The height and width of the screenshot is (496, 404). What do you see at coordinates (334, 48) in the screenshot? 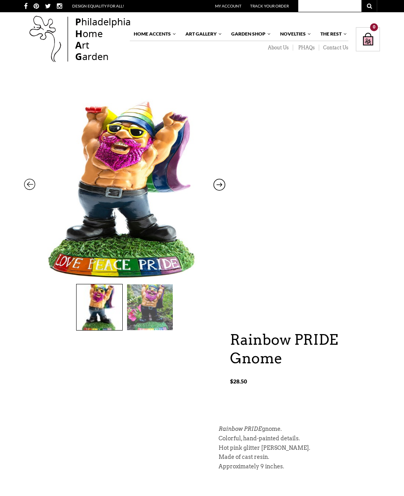
I see `a: Contact Us` at bounding box center [334, 48].